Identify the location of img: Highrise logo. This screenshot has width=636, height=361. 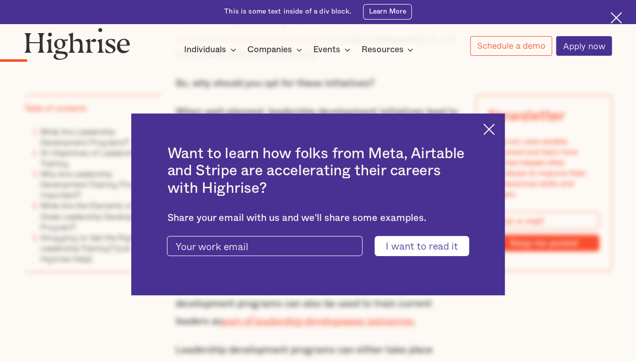
(77, 44).